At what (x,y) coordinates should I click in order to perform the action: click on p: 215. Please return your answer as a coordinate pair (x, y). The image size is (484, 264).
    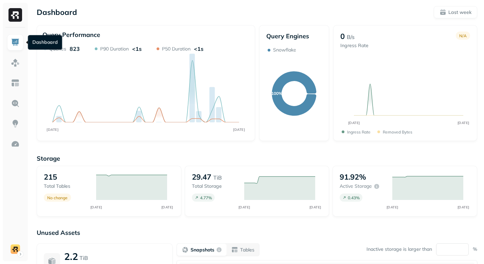
    Looking at the image, I should click on (50, 177).